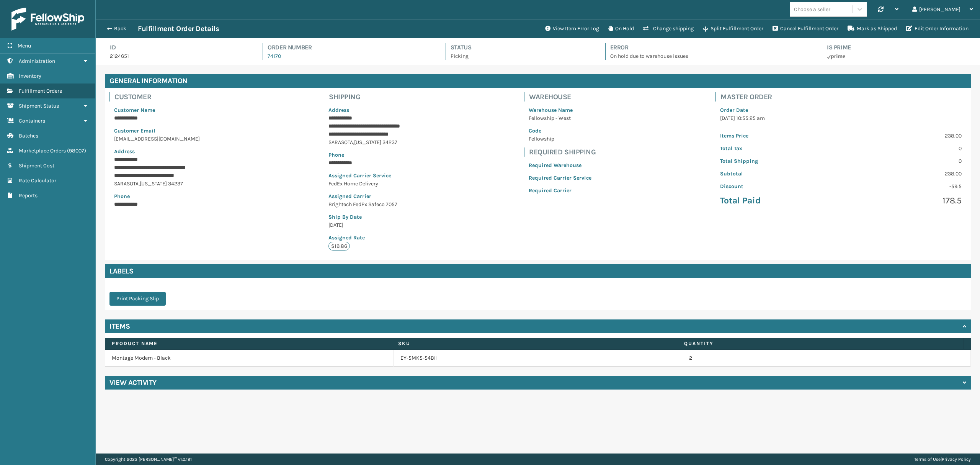 The image size is (980, 465). What do you see at coordinates (646, 28) in the screenshot?
I see `i: Change shipping` at bounding box center [646, 28].